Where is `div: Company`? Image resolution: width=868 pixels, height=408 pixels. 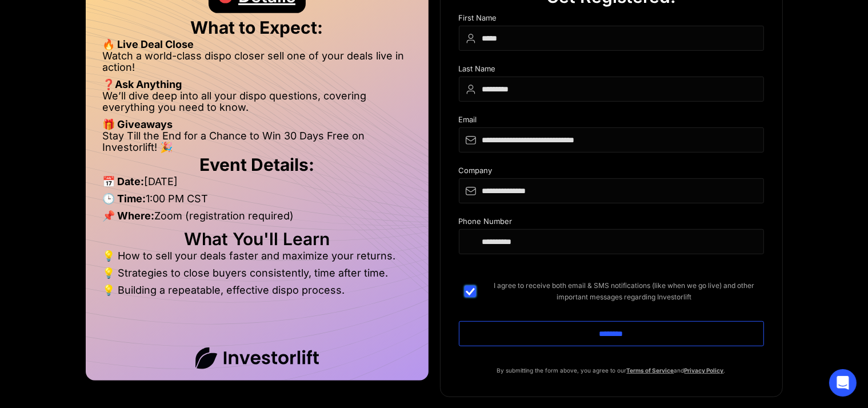
div: Company is located at coordinates (612, 172).